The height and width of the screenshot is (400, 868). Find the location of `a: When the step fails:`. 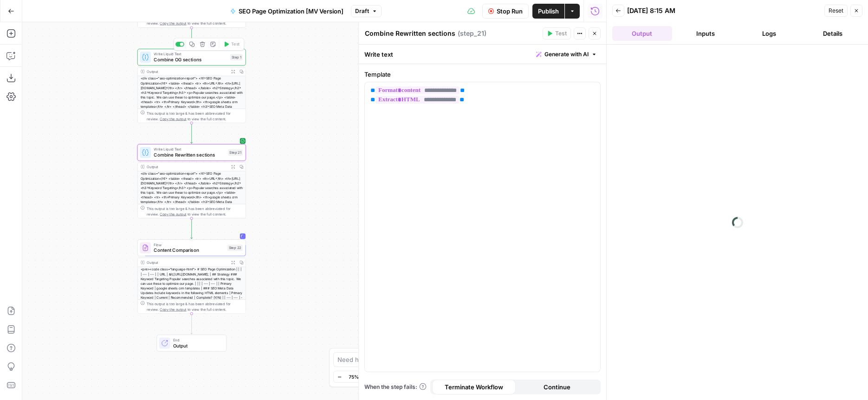

a: When the step fails: is located at coordinates (395, 387).